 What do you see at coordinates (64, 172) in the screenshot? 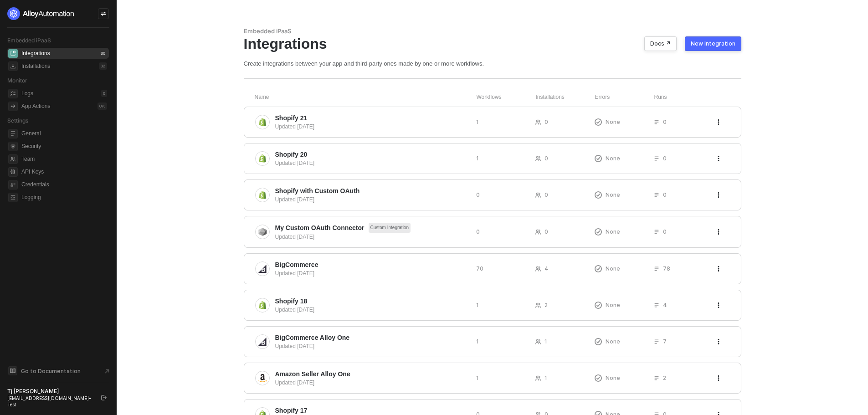
I see `span: API Keys` at bounding box center [64, 172].